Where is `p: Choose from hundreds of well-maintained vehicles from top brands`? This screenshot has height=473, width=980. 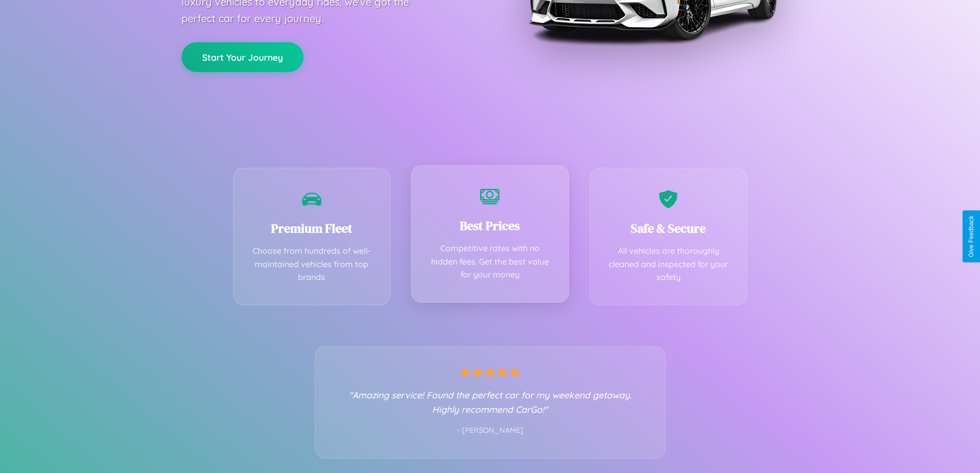 p: Choose from hundreds of well-maintained vehicles from top brands is located at coordinates (312, 264).